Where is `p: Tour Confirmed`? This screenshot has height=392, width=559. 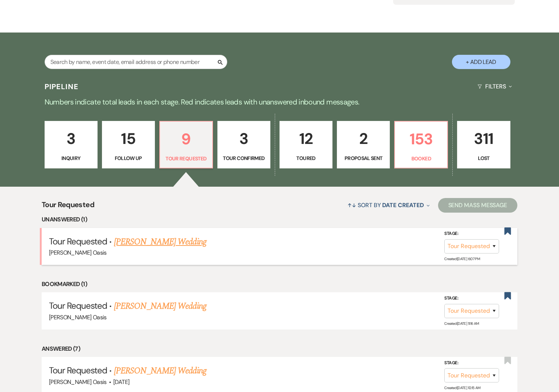 p: Tour Confirmed is located at coordinates (244, 158).